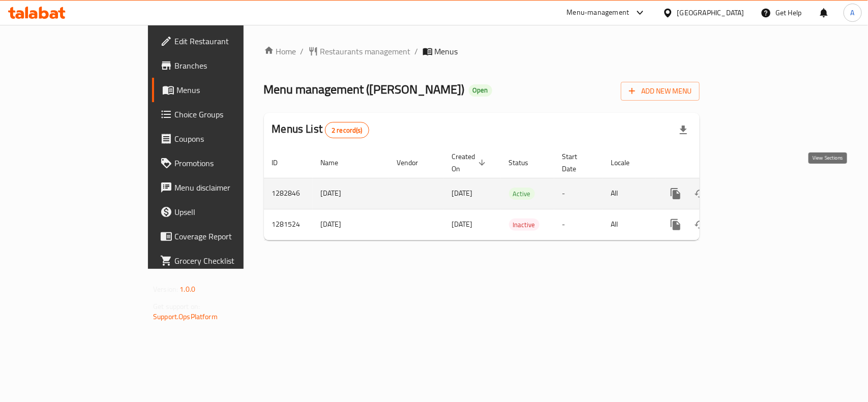  I want to click on table: enhanced table, so click(516, 194).